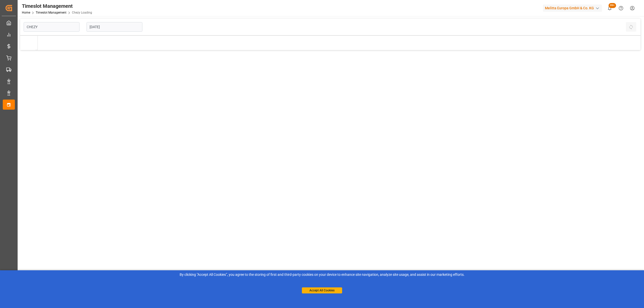 This screenshot has height=308, width=644. What do you see at coordinates (115, 27) in the screenshot?
I see `input: DD-MM-YYYY` at bounding box center [115, 27].